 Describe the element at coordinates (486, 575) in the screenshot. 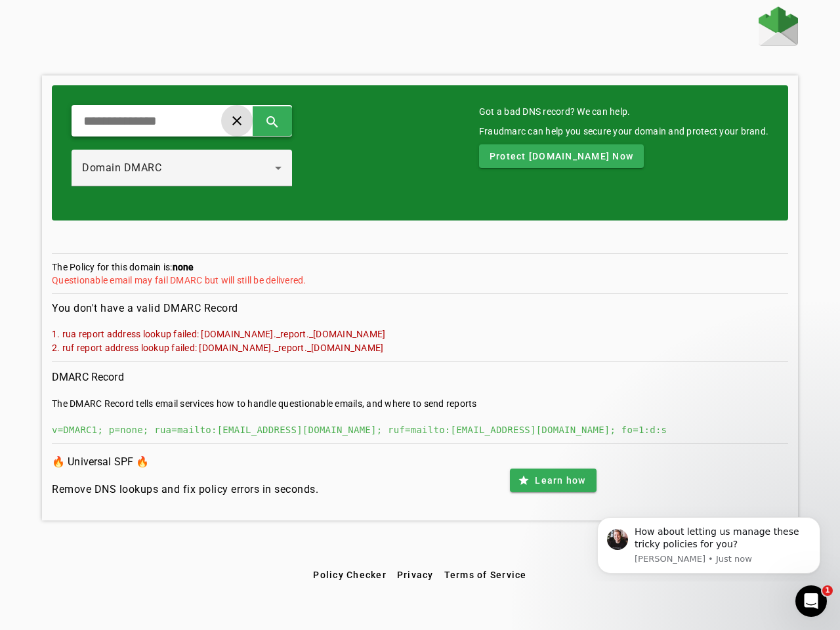

I see `span: Terms of Service` at that location.